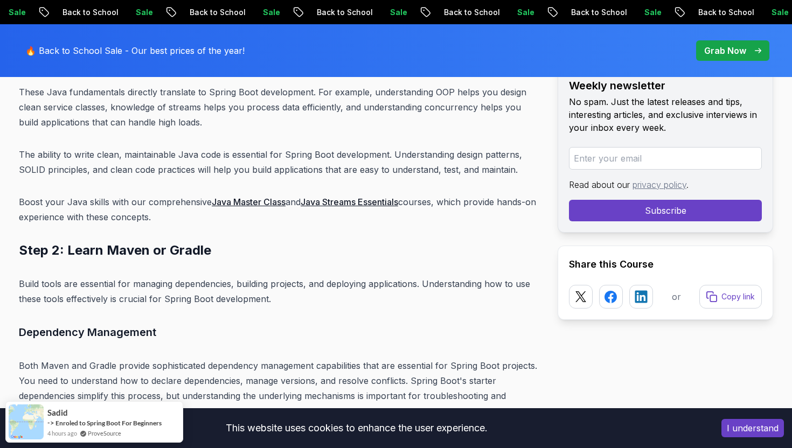 The width and height of the screenshot is (792, 448). I want to click on button: Subscribe, so click(666, 211).